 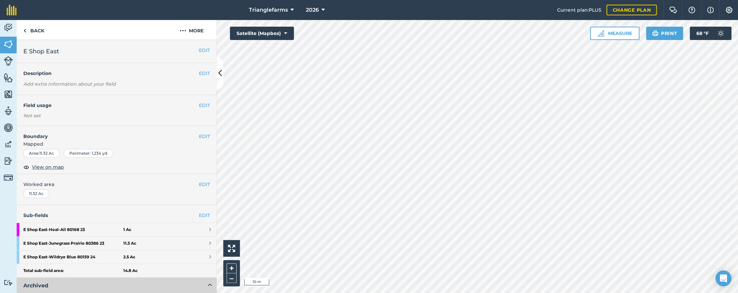 What do you see at coordinates (41, 51) in the screenshot?
I see `span: E Shop East` at bounding box center [41, 51].